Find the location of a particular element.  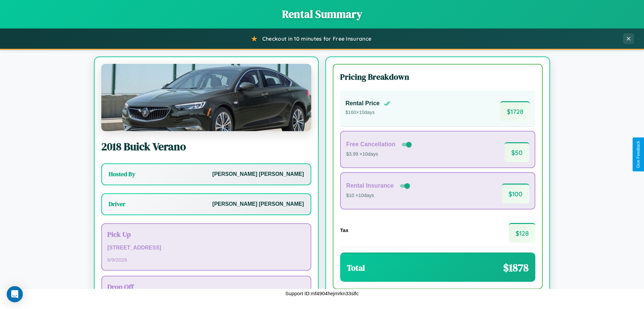

h4: Free Cancellation is located at coordinates (370, 144).